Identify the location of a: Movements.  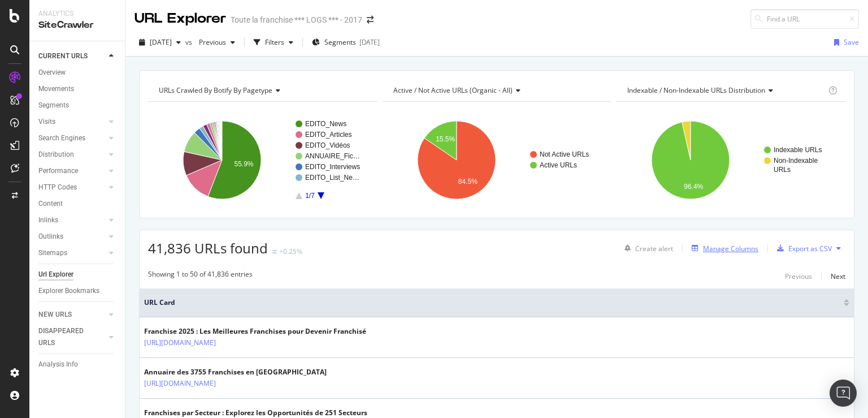
(78, 89).